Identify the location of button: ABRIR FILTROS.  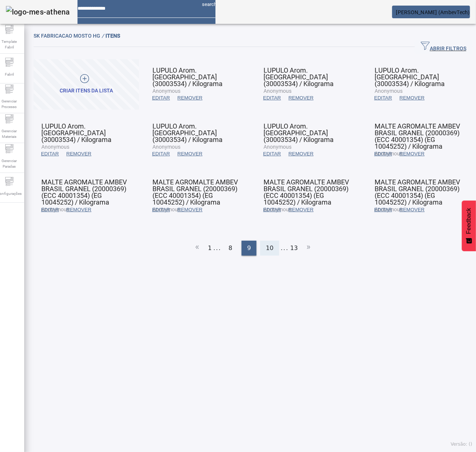
(444, 47).